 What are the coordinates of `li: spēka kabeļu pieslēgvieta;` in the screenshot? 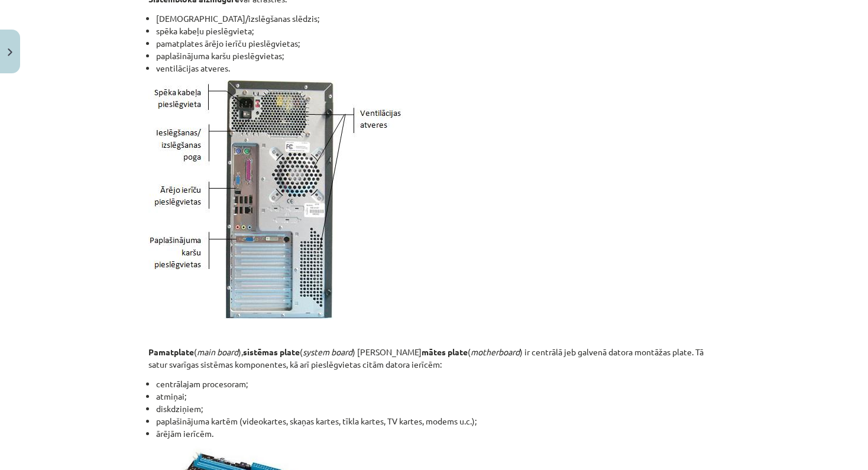 It's located at (438, 31).